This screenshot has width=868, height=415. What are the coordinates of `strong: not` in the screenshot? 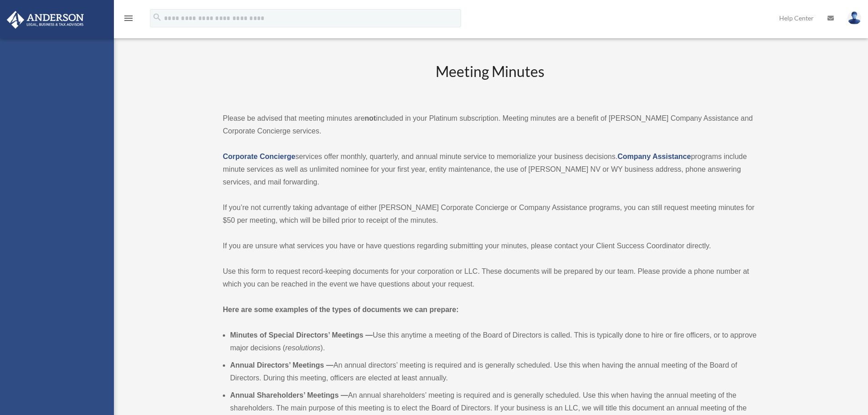 It's located at (370, 118).